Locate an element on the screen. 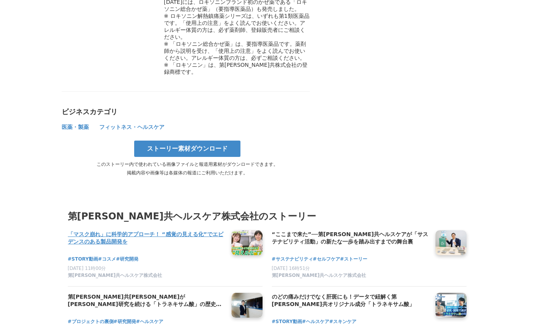 This screenshot has width=534, height=327. div: ビジネスカテゴリ is located at coordinates (186, 112).